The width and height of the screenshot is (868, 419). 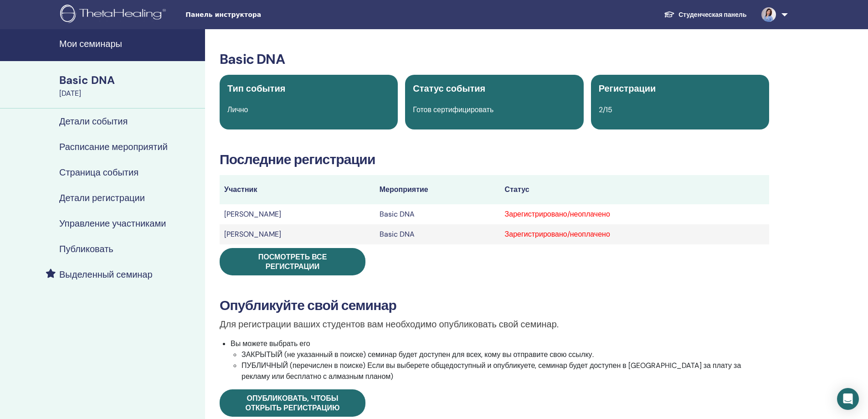 I want to click on span: Опубликовать, чтобы открыть регистрацию, so click(x=292, y=402).